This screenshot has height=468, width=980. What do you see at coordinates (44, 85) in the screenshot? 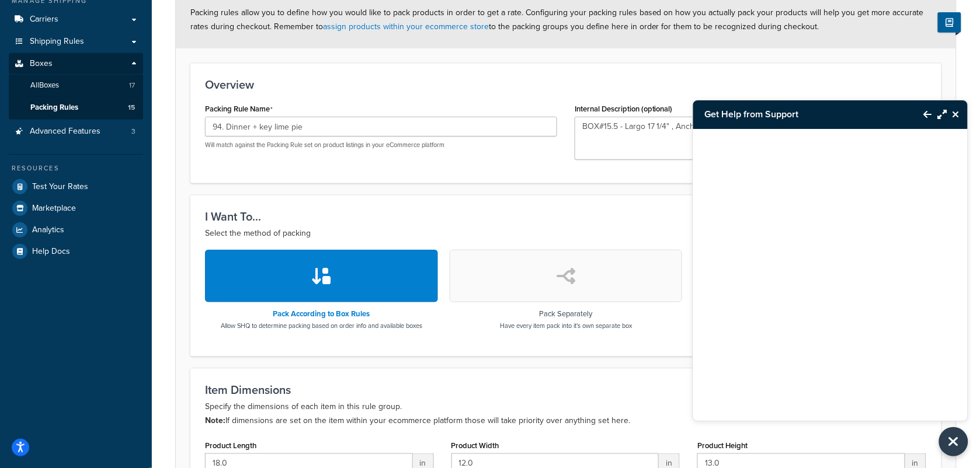
I see `span: All Boxes` at bounding box center [44, 85].